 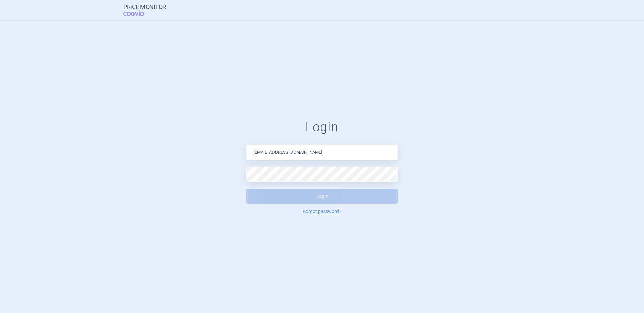 What do you see at coordinates (322, 152) in the screenshot?
I see `input: Email` at bounding box center [322, 152].